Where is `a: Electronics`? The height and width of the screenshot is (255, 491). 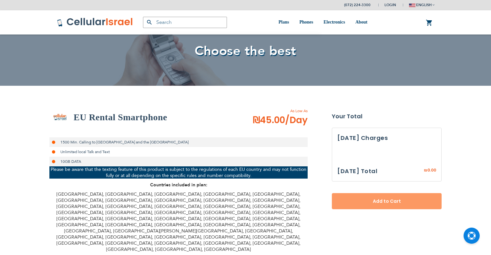
a: Electronics is located at coordinates (334, 22).